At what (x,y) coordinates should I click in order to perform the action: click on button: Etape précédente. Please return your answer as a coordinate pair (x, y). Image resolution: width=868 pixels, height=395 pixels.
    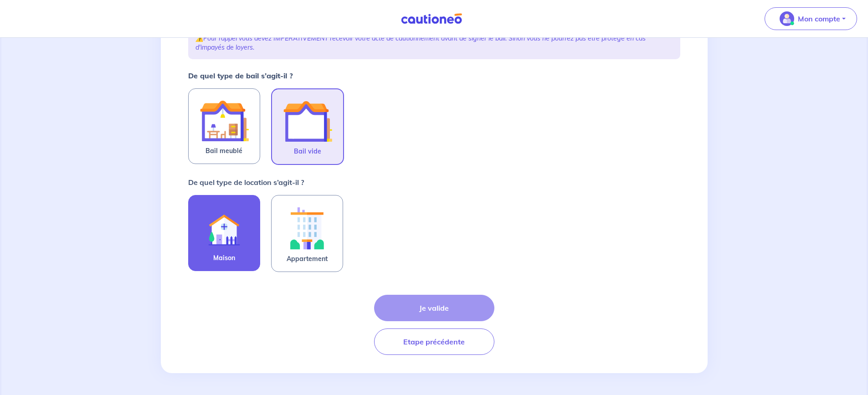
    Looking at the image, I should click on (434, 342).